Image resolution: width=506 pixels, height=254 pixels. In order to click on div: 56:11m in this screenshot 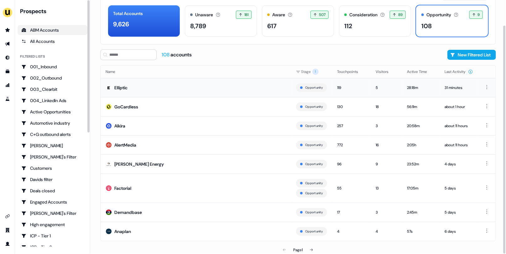, I will do `click(421, 107)`.